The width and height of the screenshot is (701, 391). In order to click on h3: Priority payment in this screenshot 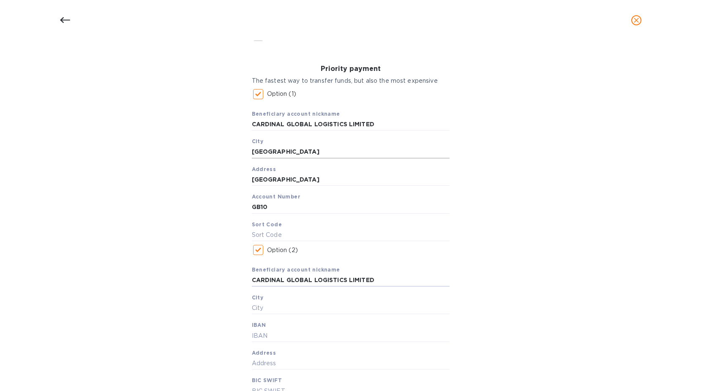, I will do `click(351, 69)`.